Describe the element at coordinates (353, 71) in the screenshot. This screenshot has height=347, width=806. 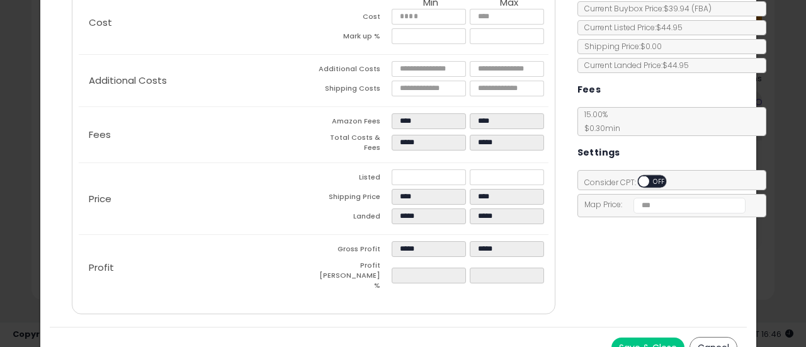
I see `td: Additional Costs` at that location.